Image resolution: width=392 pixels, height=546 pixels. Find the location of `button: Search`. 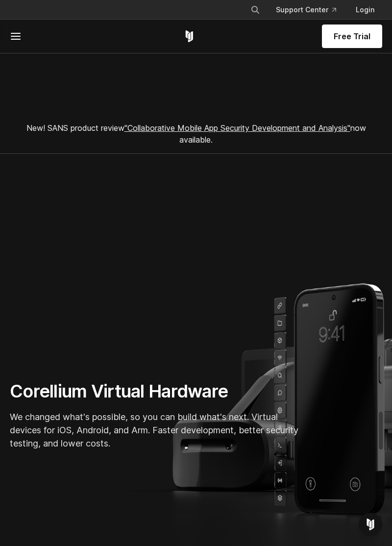

button: Search is located at coordinates (255, 10).